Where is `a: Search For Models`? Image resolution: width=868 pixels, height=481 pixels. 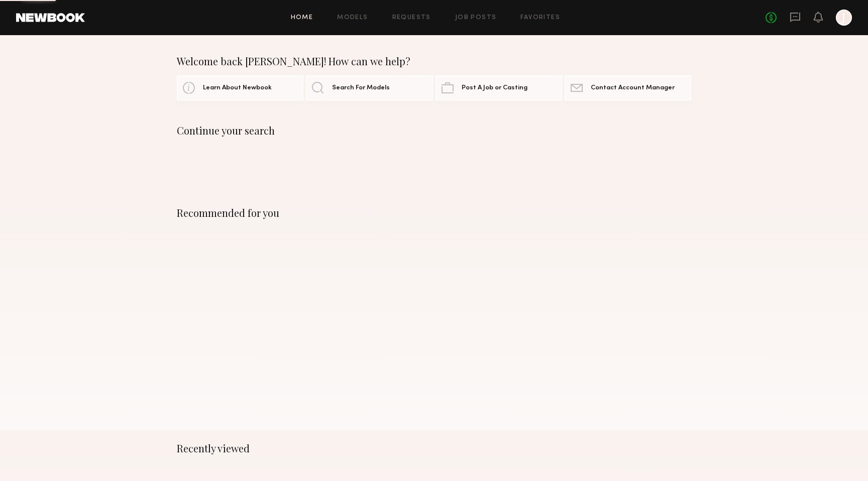 a: Search For Models is located at coordinates (369, 88).